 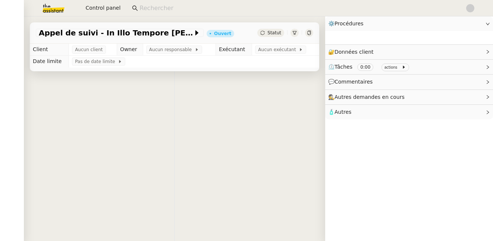 I want to click on div: Ouvert, so click(x=223, y=34).